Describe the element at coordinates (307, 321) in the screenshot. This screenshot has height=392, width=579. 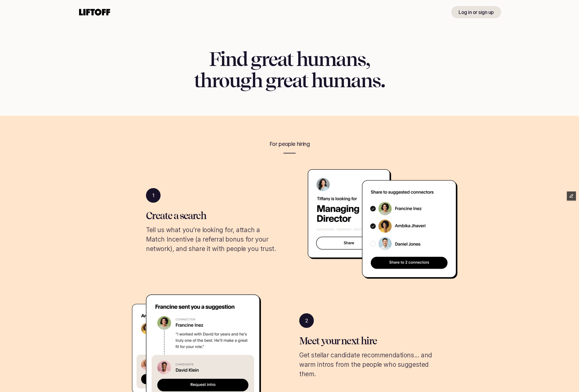
I see `p: 2` at that location.